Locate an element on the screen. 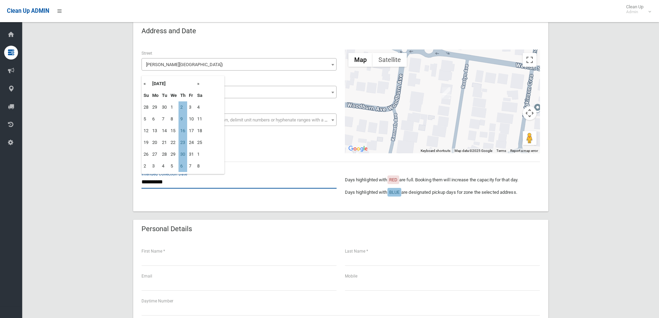  span: Select the unit number from the dropdown, delimit unit numbers or hyphenate ranges with a comma is located at coordinates (243, 120).